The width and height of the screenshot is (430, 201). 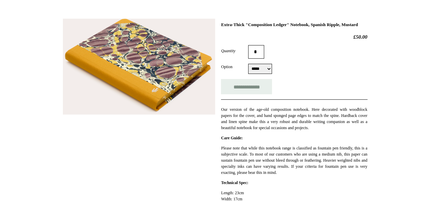 What do you see at coordinates (294, 37) in the screenshot?
I see `h2: £50.00` at bounding box center [294, 37].